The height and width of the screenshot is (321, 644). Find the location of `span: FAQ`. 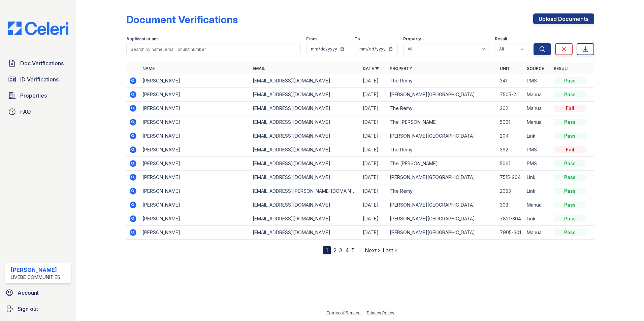

span: FAQ is located at coordinates (26, 112).